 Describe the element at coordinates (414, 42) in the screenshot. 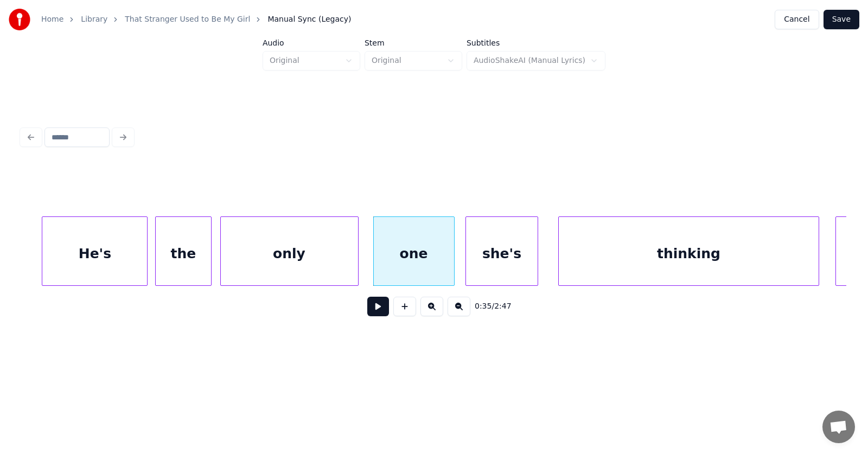

I see `label: Stem` at that location.